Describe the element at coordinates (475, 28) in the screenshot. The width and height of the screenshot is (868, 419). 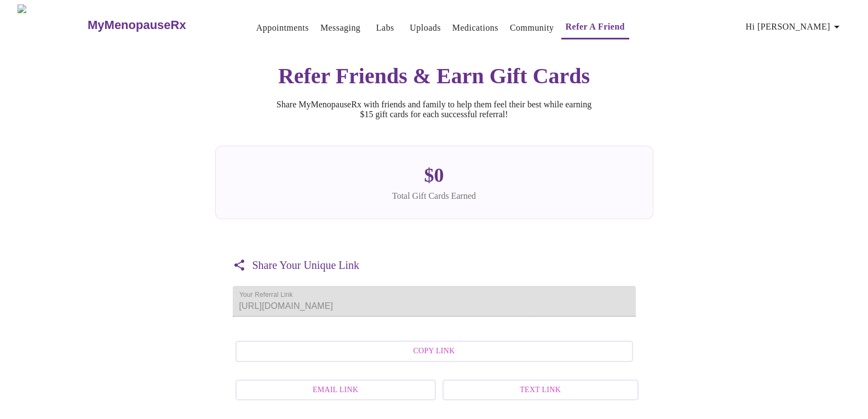
I see `a: Medications` at that location.